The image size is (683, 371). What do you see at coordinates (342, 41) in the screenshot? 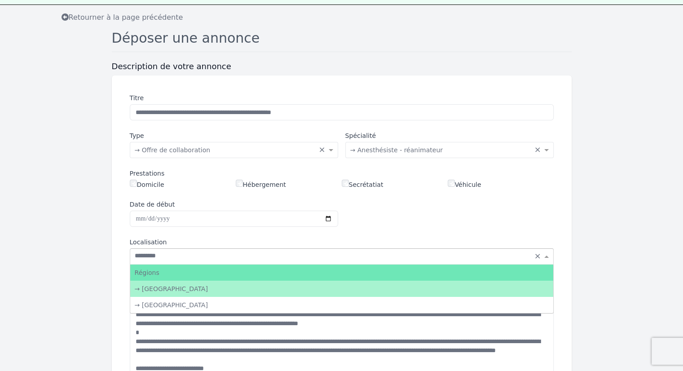
I see `h1: Déposer une annonce` at bounding box center [342, 41].